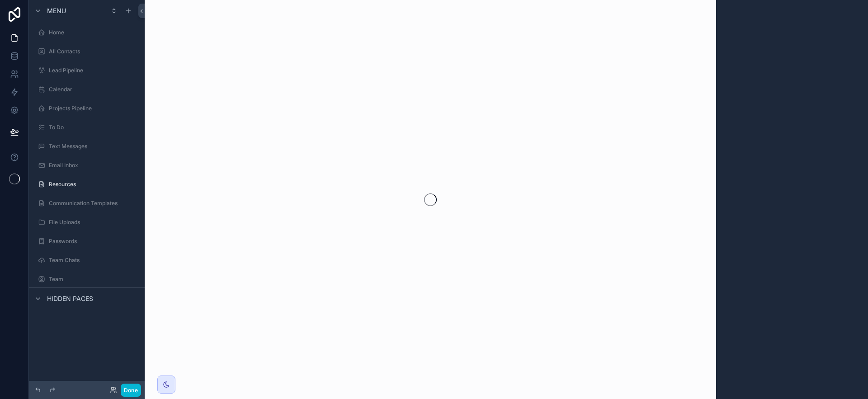 This screenshot has width=868, height=399. I want to click on a: Team Chats, so click(87, 260).